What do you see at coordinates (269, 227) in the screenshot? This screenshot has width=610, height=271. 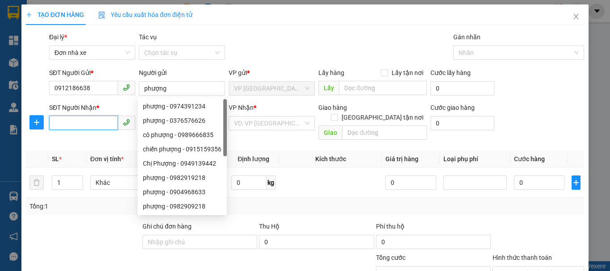 I see `span: Thu Hộ` at bounding box center [269, 227].